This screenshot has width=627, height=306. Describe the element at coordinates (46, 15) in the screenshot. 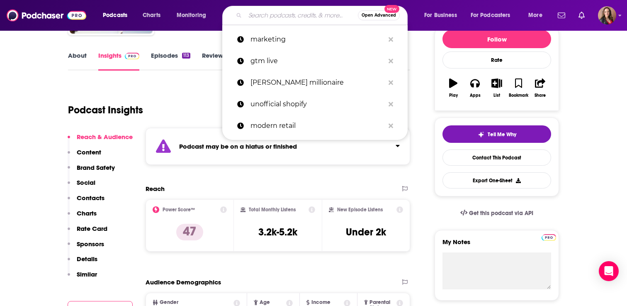

I see `img: Podchaser - Follow, Share and Rate Podcasts` at that location.